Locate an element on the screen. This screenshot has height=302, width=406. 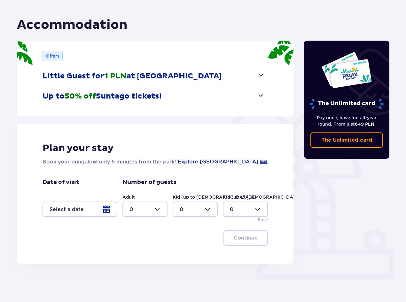
a: The Unlimited card is located at coordinates (347, 140).